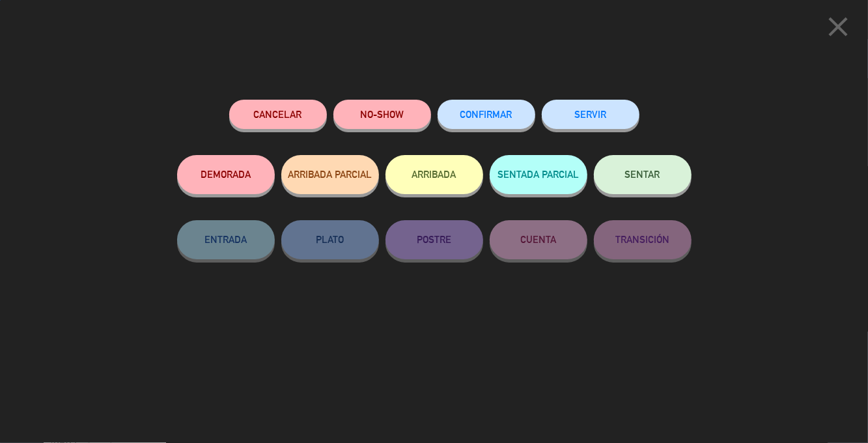 This screenshot has height=443, width=868. What do you see at coordinates (538, 240) in the screenshot?
I see `button: CUENTA` at bounding box center [538, 240].